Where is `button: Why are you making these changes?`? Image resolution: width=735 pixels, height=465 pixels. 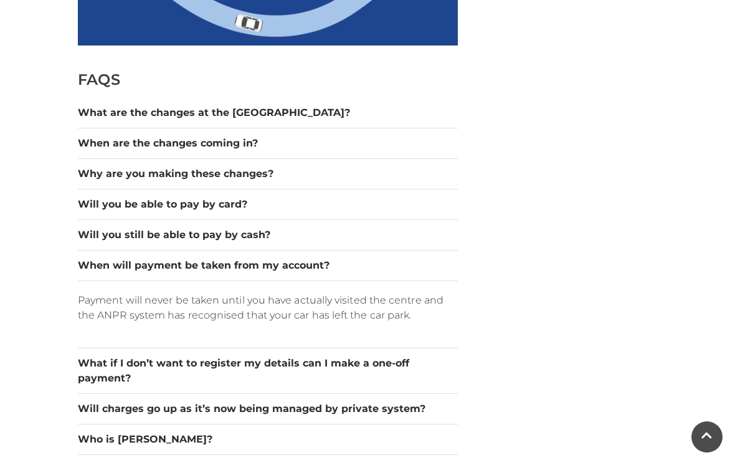
button: Why are you making these changes? is located at coordinates (268, 174).